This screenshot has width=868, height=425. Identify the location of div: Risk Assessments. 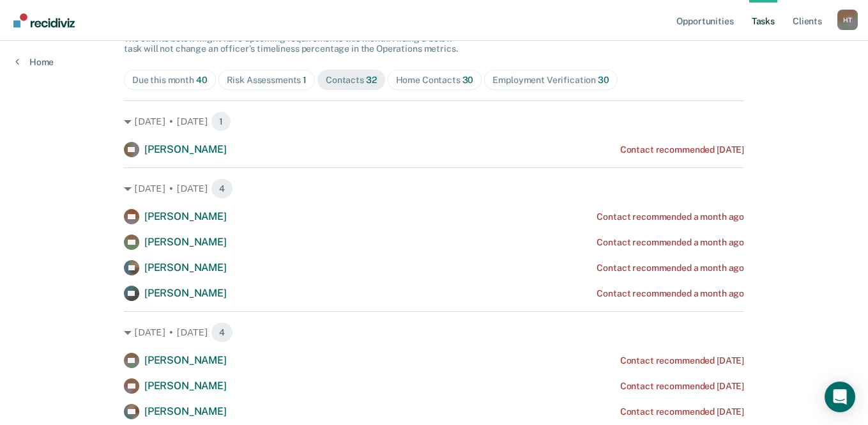
(267, 80).